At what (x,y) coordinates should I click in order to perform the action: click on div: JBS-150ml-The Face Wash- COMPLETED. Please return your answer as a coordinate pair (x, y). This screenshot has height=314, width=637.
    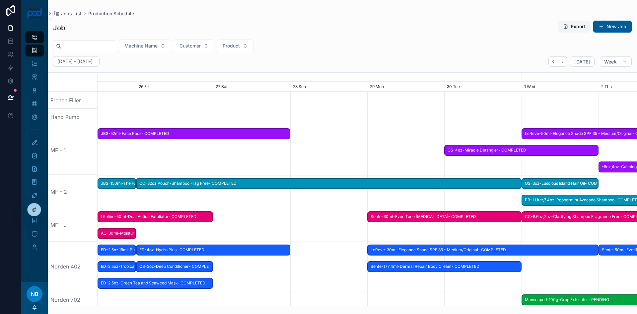
    Looking at the image, I should click on (117, 183).